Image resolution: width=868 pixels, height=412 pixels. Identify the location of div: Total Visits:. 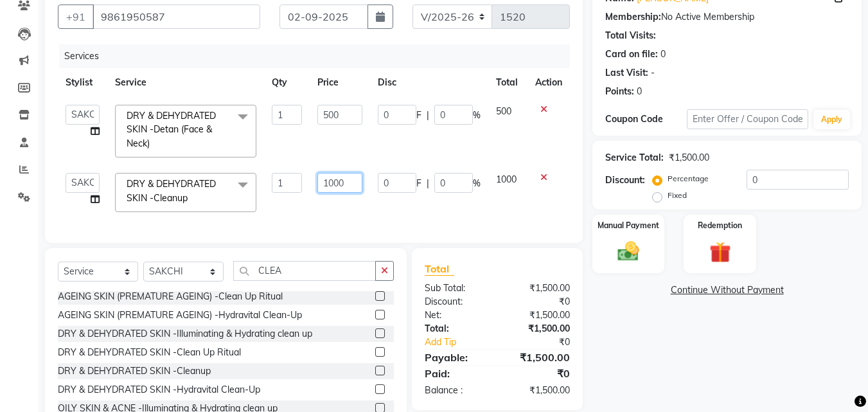
(630, 36).